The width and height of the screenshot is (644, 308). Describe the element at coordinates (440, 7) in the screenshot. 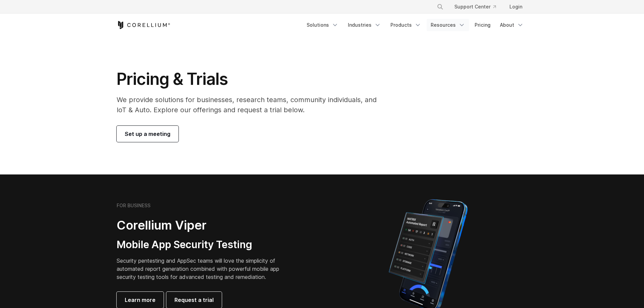

I see `button: Search` at that location.